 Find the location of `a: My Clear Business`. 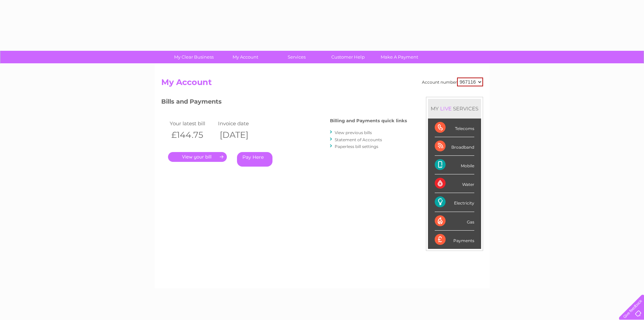

a: My Clear Business is located at coordinates (194, 57).